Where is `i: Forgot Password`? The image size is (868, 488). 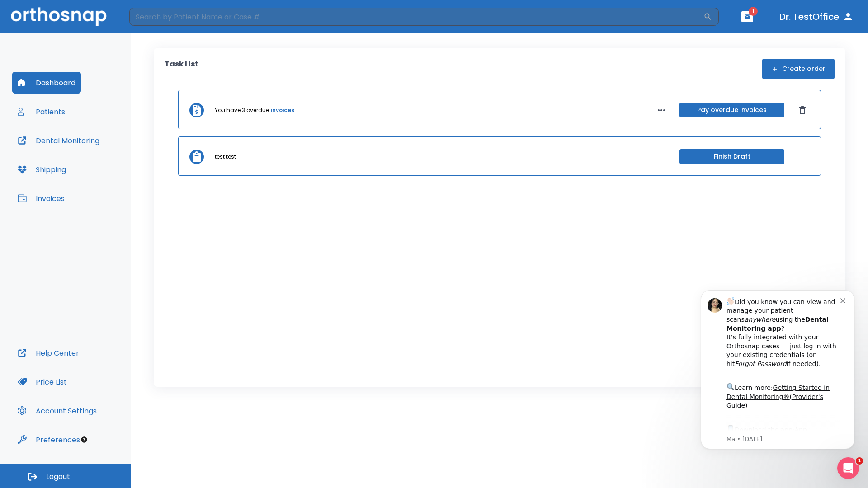 i: Forgot Password is located at coordinates (73, 85).